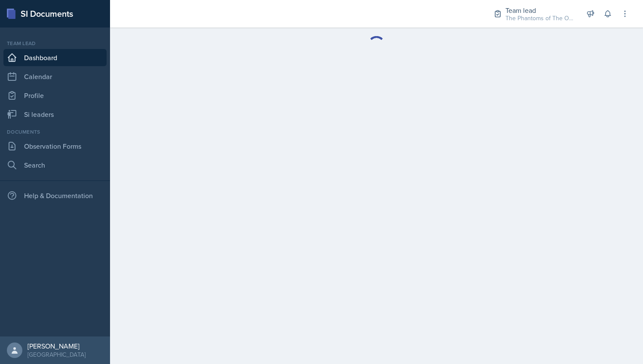 The height and width of the screenshot is (364, 643). What do you see at coordinates (540, 18) in the screenshot?
I see `div: The Phantoms of The Opera / Fall 2025` at bounding box center [540, 18].